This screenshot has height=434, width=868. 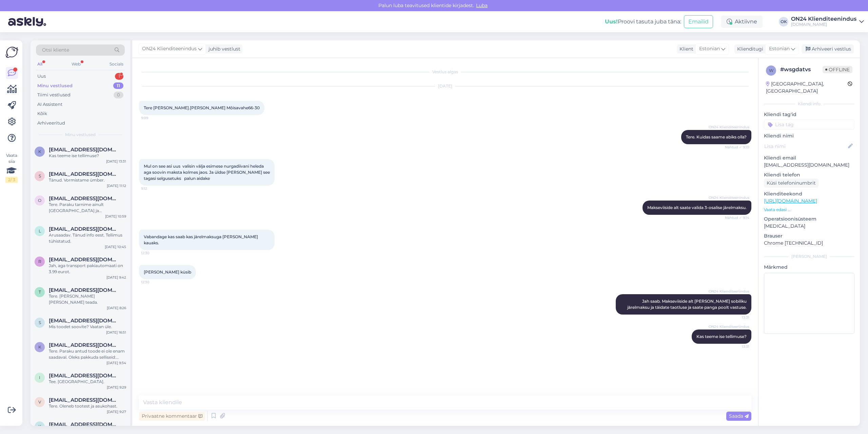 I want to click on img: Askly Logo, so click(x=12, y=52).